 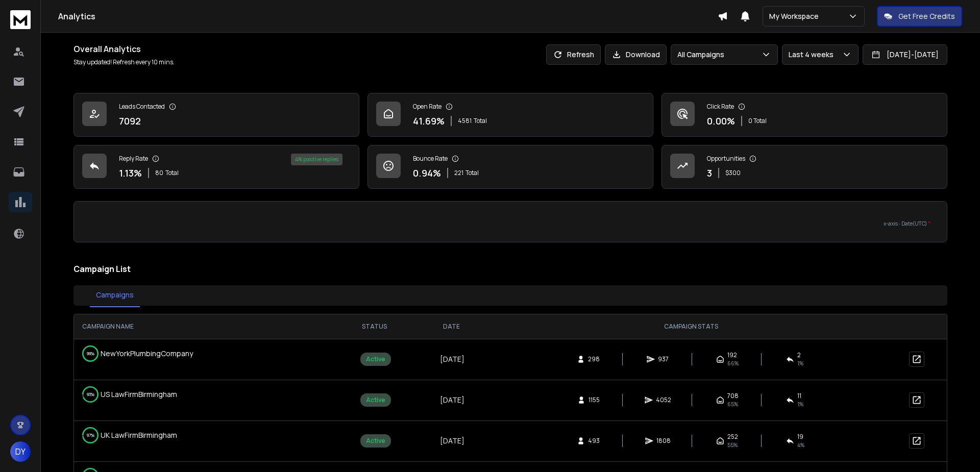 What do you see at coordinates (691, 326) in the screenshot?
I see `th: CAMPAIGN STATS` at bounding box center [691, 326].